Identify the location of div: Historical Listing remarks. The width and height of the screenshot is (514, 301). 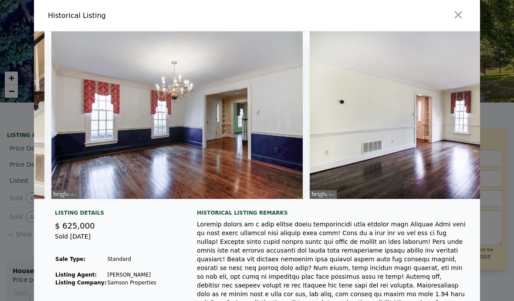
(332, 213).